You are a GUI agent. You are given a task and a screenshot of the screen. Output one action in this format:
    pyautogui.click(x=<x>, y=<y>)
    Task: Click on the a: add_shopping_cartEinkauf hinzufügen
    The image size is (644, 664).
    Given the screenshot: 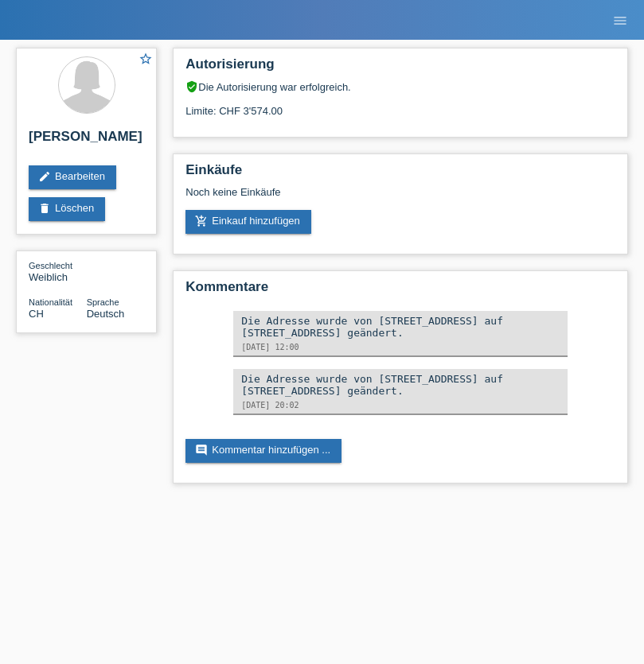 What is the action you would take?
    pyautogui.click(x=249, y=222)
    